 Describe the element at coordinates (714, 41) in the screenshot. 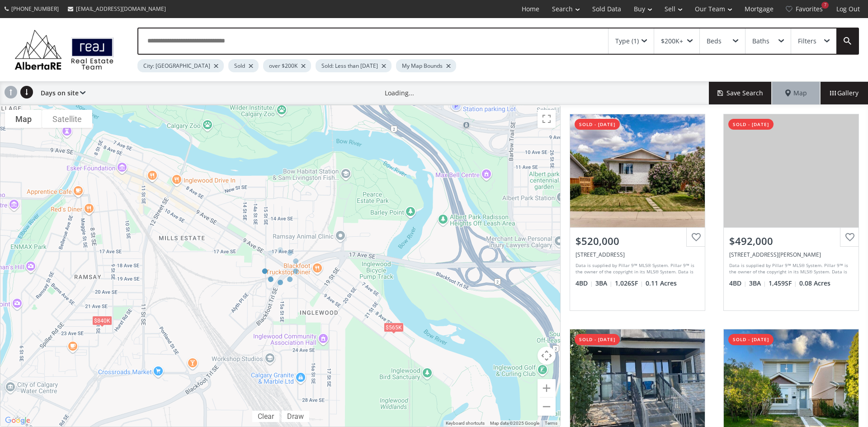

I see `div: Beds` at that location.